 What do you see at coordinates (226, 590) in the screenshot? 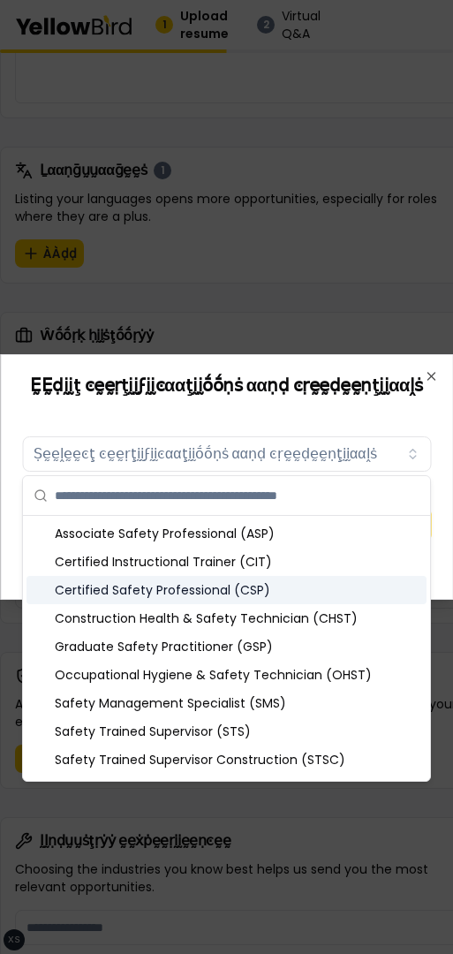
I see `div: Certified Safety Professional (CSP)` at bounding box center [226, 590].